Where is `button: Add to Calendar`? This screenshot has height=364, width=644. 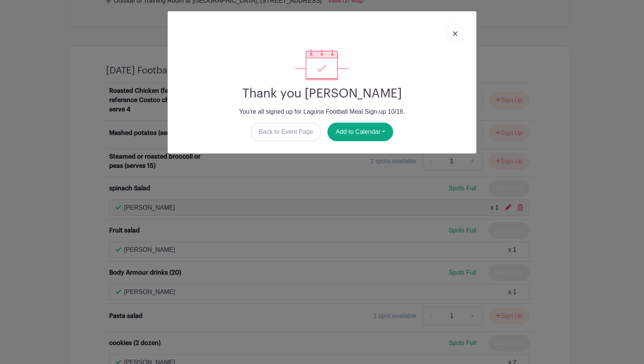 button: Add to Calendar is located at coordinates (360, 132).